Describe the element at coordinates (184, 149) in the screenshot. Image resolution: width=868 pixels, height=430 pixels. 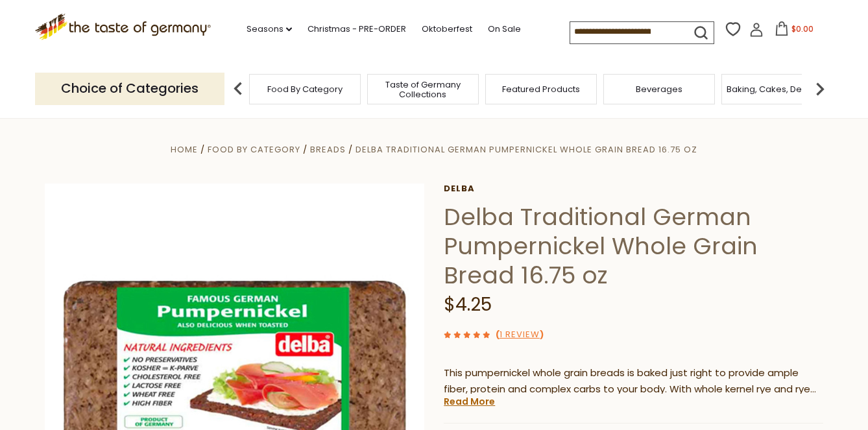
I see `span: Home` at that location.